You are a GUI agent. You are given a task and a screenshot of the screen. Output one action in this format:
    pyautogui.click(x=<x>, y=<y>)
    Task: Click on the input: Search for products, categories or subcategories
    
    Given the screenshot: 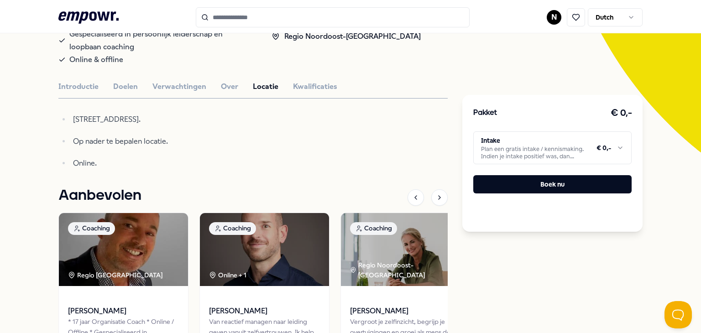 What is the action you would take?
    pyautogui.click(x=333, y=17)
    